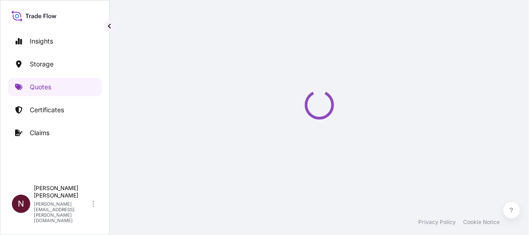 This screenshot has width=529, height=235. What do you see at coordinates (55, 64) in the screenshot?
I see `a: Storage` at bounding box center [55, 64].